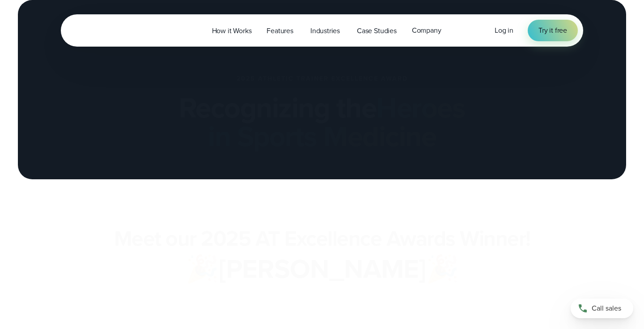  I want to click on a: Log in, so click(504, 31).